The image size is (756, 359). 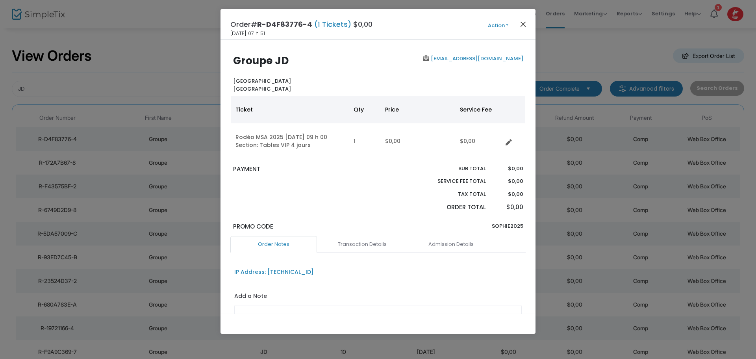 I want to click on p: PAYMENT, so click(x=304, y=169).